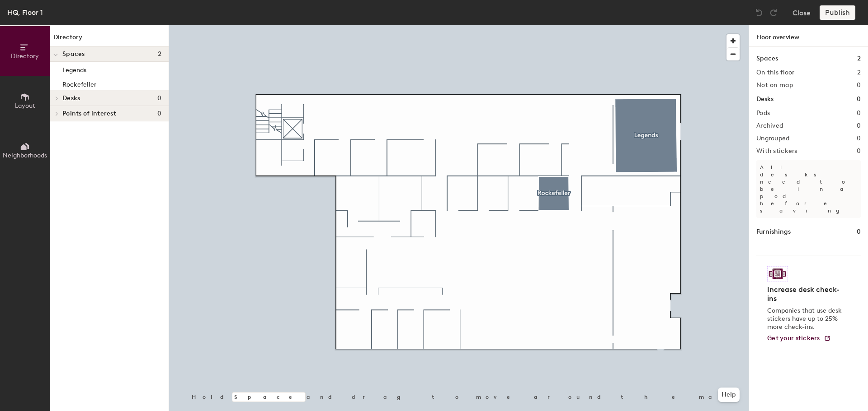 This screenshot has width=868, height=411. I want to click on h1: Floor overview, so click(808, 36).